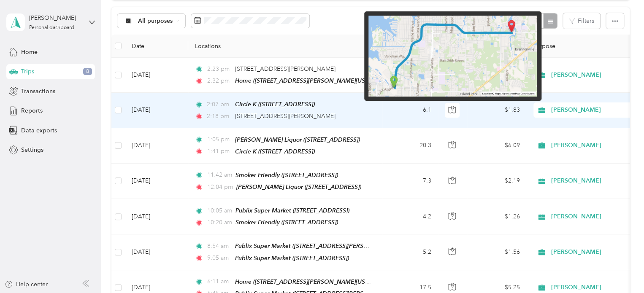 Image resolution: width=644 pixels, height=293 pixels. What do you see at coordinates (32, 150) in the screenshot?
I see `span: Settings` at bounding box center [32, 150].